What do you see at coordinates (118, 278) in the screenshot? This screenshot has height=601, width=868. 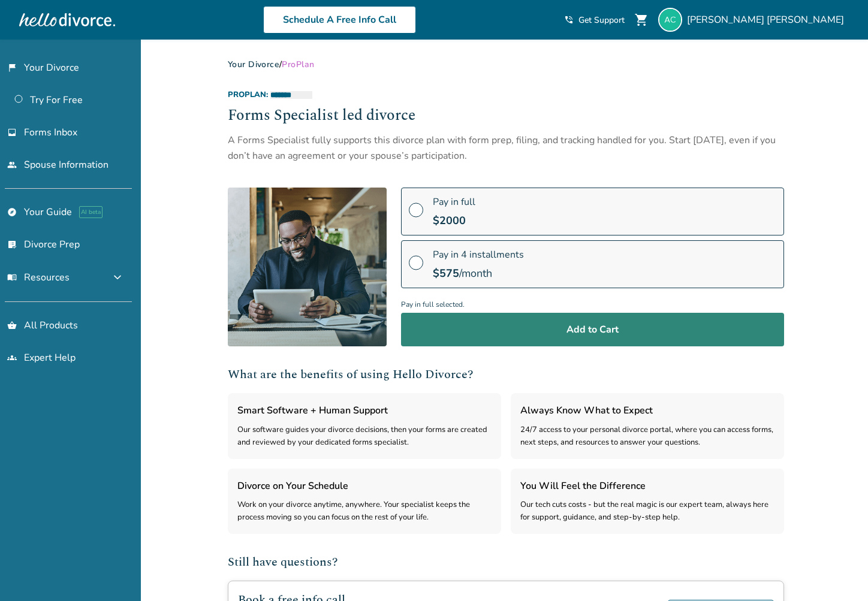 I see `span: expand_more` at bounding box center [118, 278].